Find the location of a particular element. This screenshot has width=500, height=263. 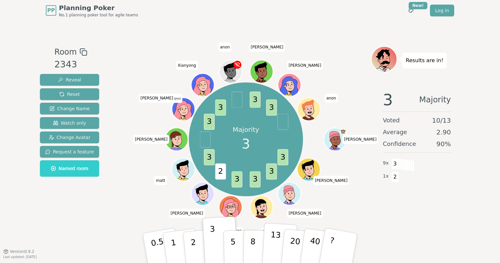

a: Log in is located at coordinates (442, 10).